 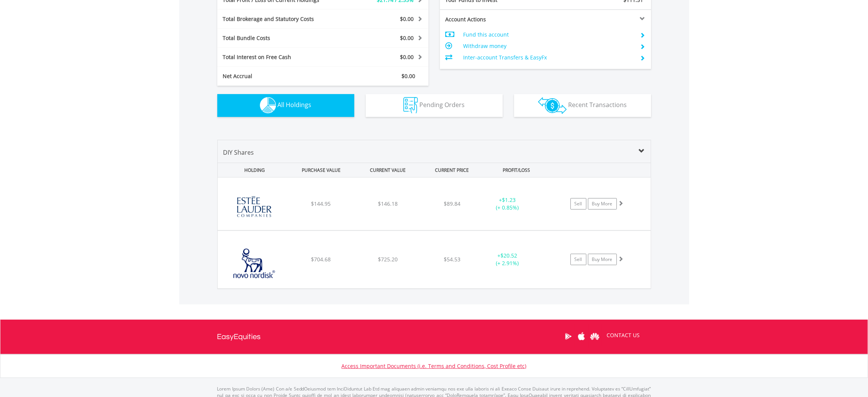 I want to click on span: $704.68, so click(x=321, y=259).